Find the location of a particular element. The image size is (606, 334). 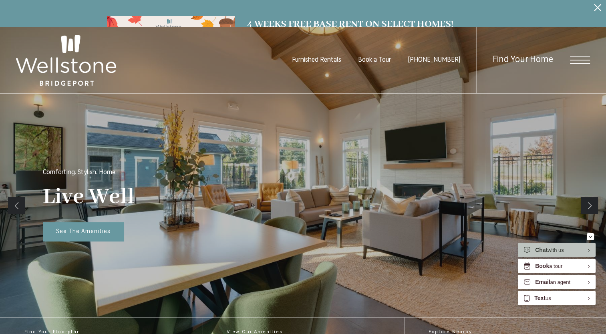

p: Comforting. Stylish. Home. is located at coordinates (80, 173).